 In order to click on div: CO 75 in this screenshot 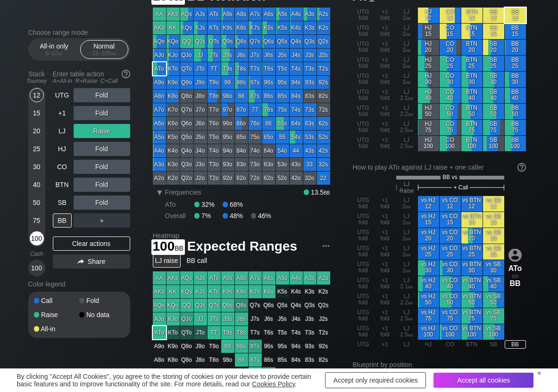, I will do `click(450, 127)`.